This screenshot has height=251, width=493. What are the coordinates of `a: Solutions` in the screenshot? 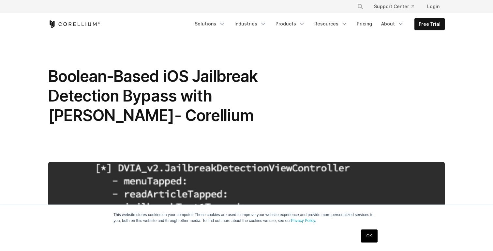 It's located at (210, 24).